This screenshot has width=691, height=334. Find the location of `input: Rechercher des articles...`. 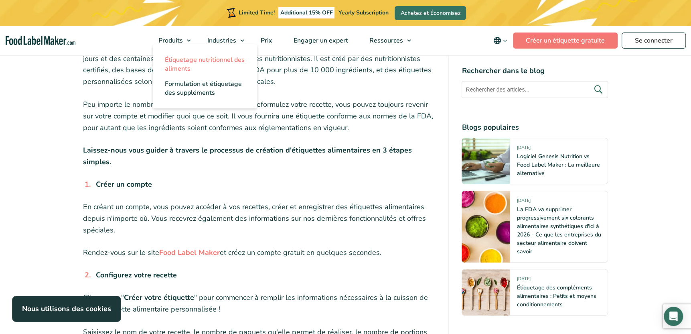

input: Rechercher des articles... is located at coordinates (535, 90).